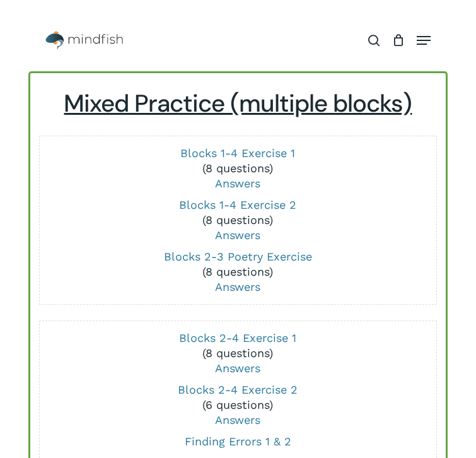  Describe the element at coordinates (398, 40) in the screenshot. I see `a: Cart` at that location.